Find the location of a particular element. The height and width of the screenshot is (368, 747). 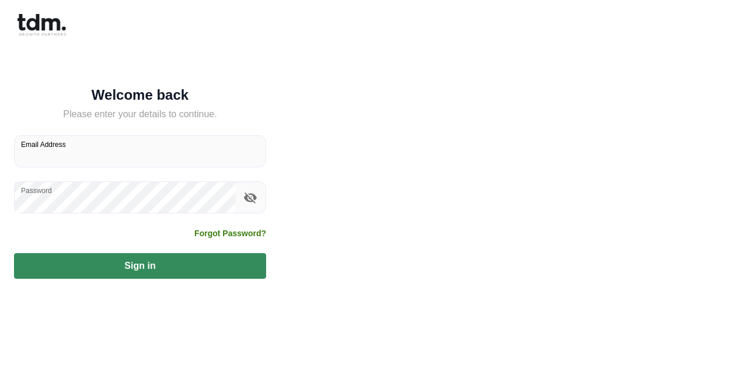

label: Password is located at coordinates (36, 190).